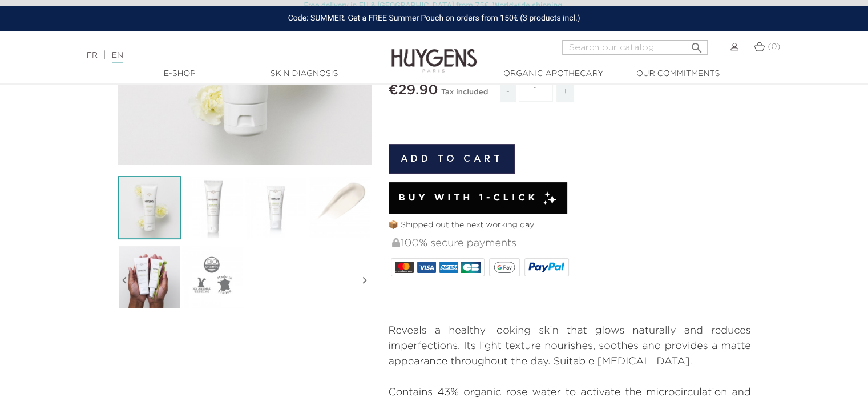  I want to click on p: 📦 Shipped out the next working day, so click(570, 225).